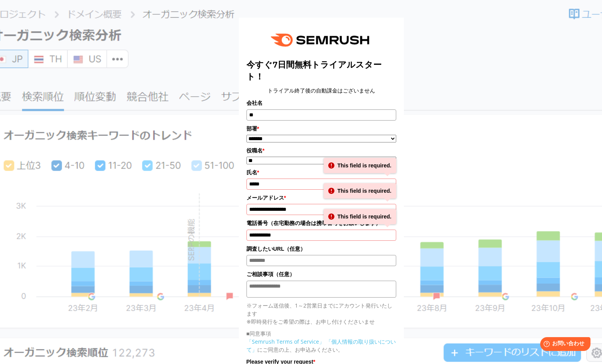 The image size is (602, 364). Describe the element at coordinates (322, 314) in the screenshot. I see `p: ※フォーム送信後、1～2営業日までにアカウント発行いたします ※即時発行をご希望の際は、お申し付けくださいませ` at that location.